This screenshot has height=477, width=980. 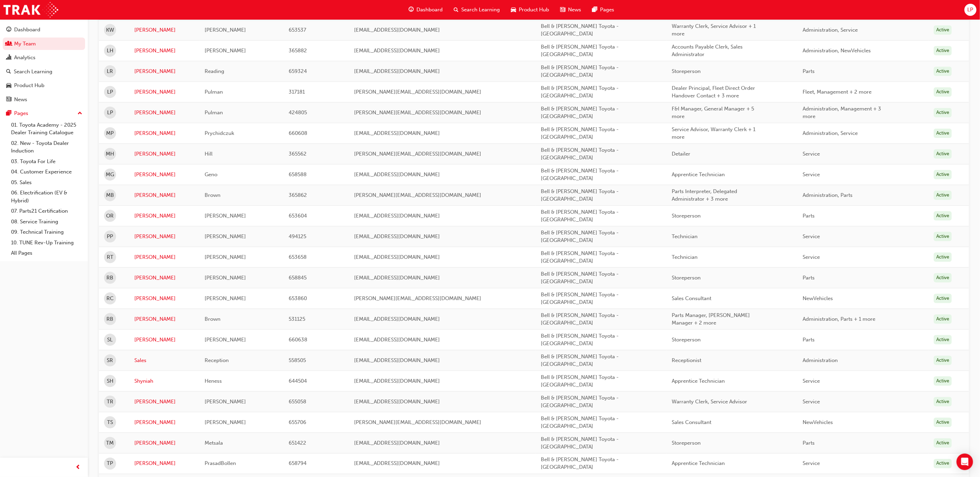 What do you see at coordinates (111, 236) in the screenshot?
I see `span: PP` at bounding box center [111, 236].